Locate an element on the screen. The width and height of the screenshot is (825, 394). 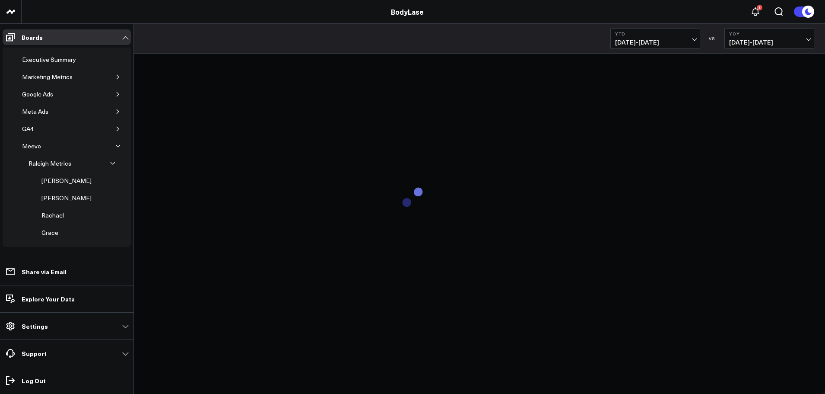
b: YTD is located at coordinates (655, 34).